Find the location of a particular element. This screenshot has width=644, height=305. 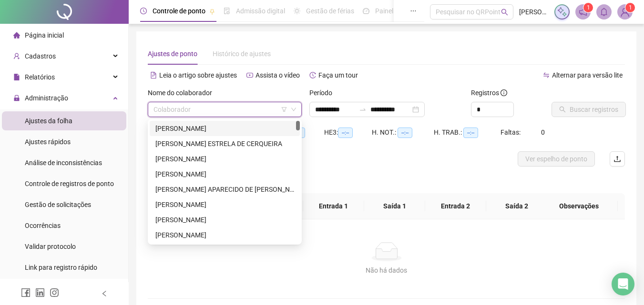

span: 0 is located at coordinates (543, 132).